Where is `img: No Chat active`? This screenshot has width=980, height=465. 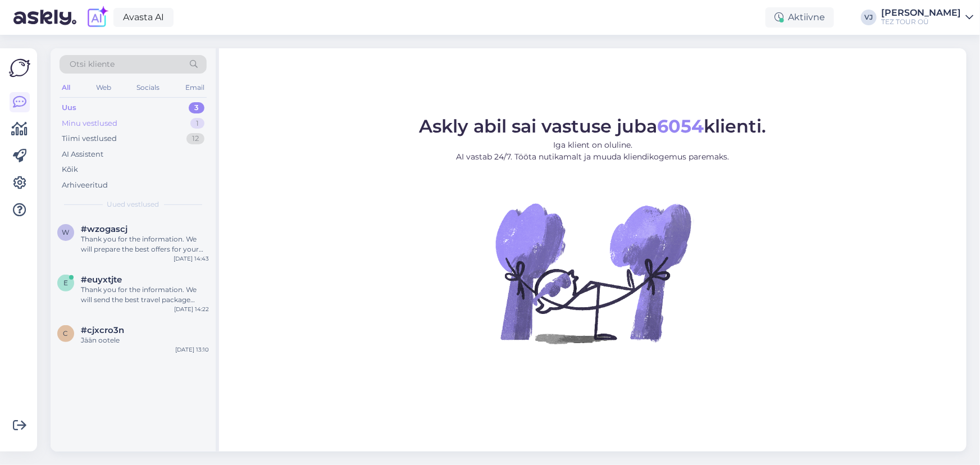 img: No Chat active is located at coordinates (593, 273).